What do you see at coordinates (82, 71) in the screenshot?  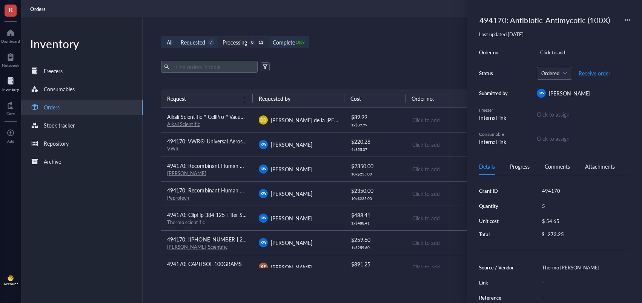 I see `a: Freezers` at bounding box center [82, 71].